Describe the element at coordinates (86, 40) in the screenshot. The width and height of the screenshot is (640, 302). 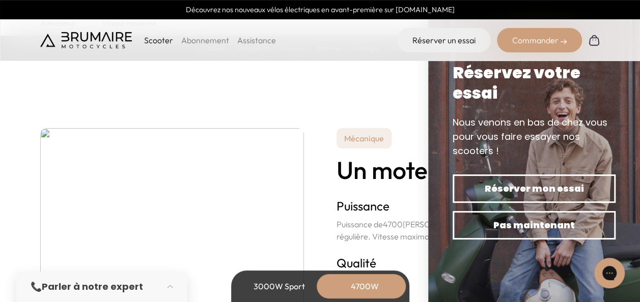
I see `img: Brumaire Motocycles` at that location.